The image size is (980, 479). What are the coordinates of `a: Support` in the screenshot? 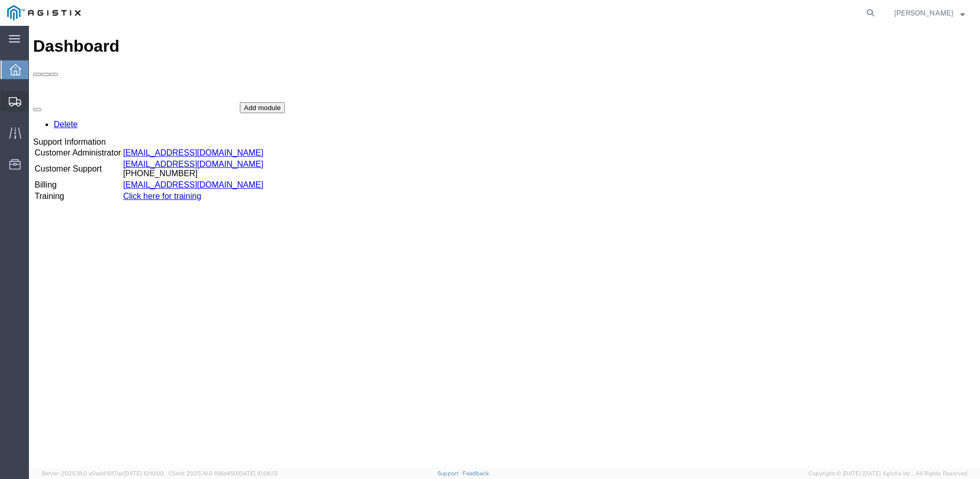 It's located at (450, 473).